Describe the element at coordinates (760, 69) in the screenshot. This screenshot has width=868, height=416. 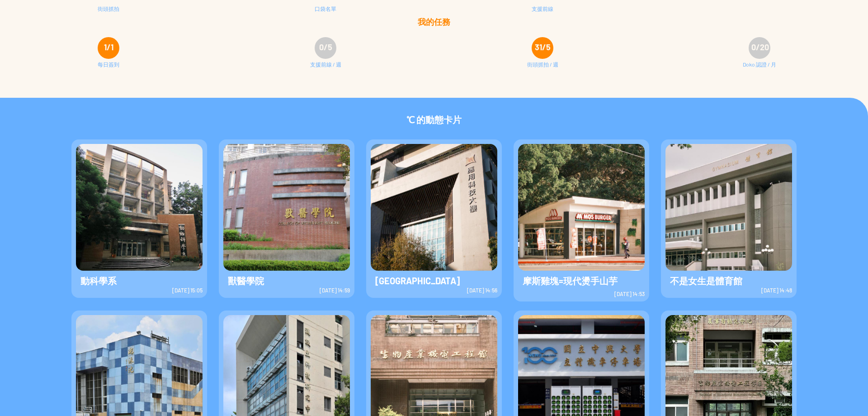
I see `div: Doko 認證 / 月` at that location.